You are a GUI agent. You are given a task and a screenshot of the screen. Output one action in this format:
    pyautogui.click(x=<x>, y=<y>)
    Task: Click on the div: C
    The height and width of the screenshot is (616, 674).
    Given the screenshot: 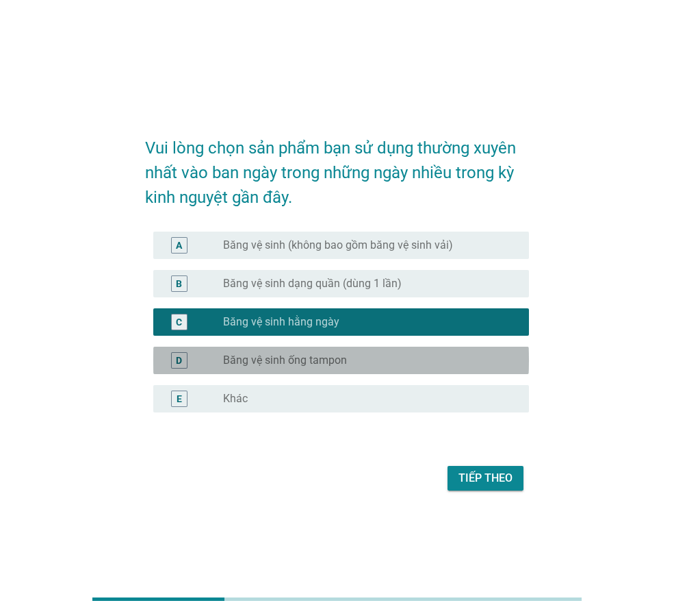 What is the action you would take?
    pyautogui.click(x=179, y=321)
    